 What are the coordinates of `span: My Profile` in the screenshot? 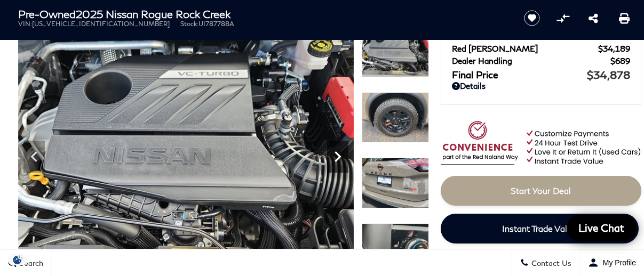 It's located at (618, 263).